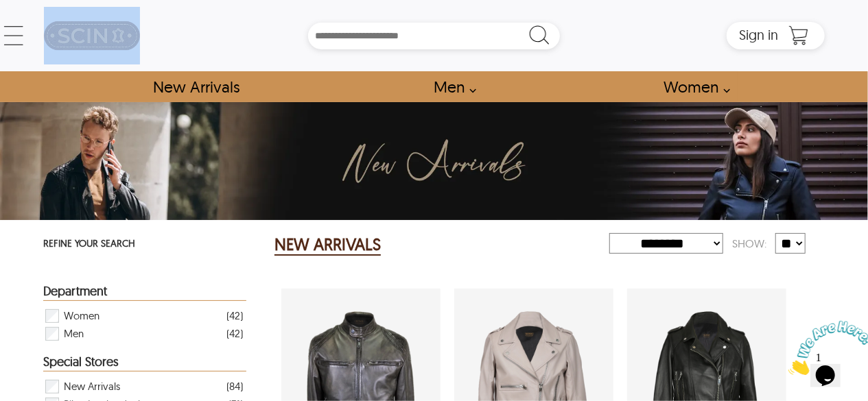  I want to click on div: Heading Filter New Arrivals by Special Stores, so click(144, 364).